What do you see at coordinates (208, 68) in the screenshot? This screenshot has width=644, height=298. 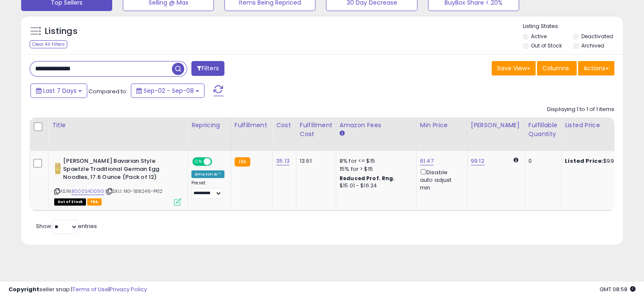 I see `button: Filters` at bounding box center [208, 68].